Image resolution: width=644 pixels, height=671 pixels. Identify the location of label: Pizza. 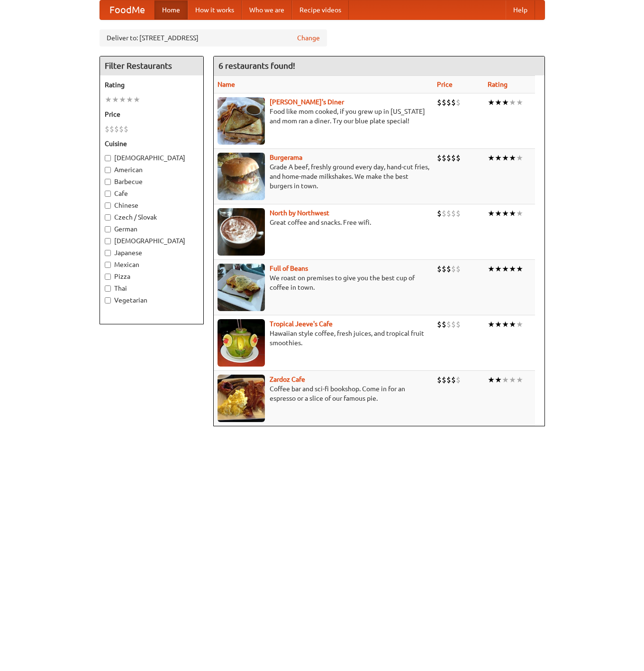
(152, 276).